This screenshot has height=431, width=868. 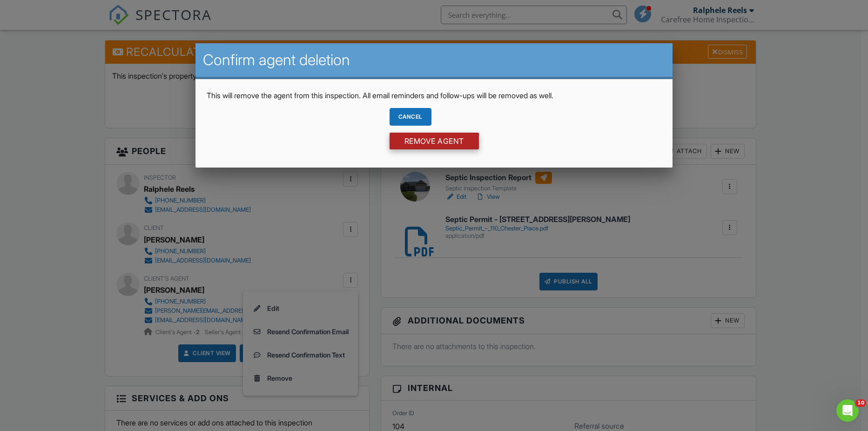 I want to click on p: This will remove the agent from this inspection. All email reminders and follow-ups will be remov..., so click(x=434, y=95).